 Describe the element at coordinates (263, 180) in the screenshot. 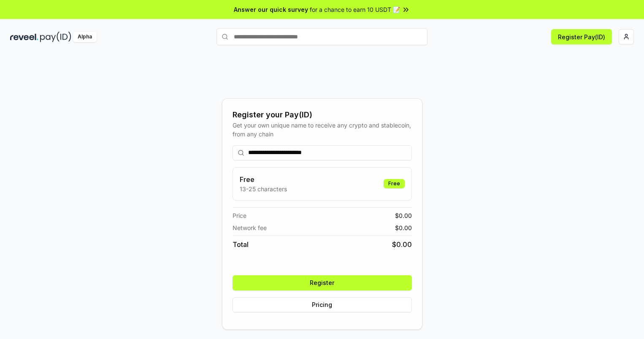

I see `h3: Free` at that location.